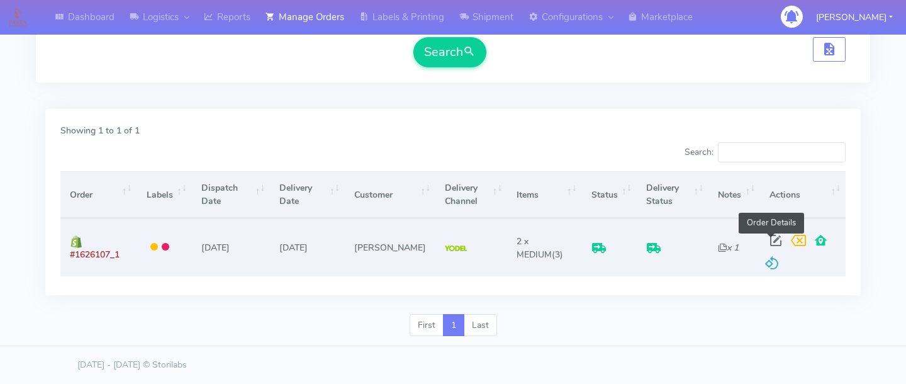 The height and width of the screenshot is (384, 906). What do you see at coordinates (781, 152) in the screenshot?
I see `input: Search:` at bounding box center [781, 152].